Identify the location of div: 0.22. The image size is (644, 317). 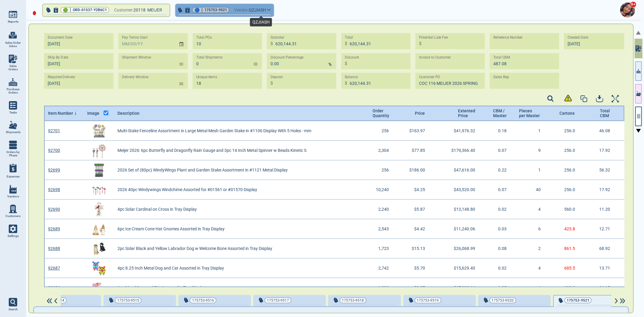
(499, 170).